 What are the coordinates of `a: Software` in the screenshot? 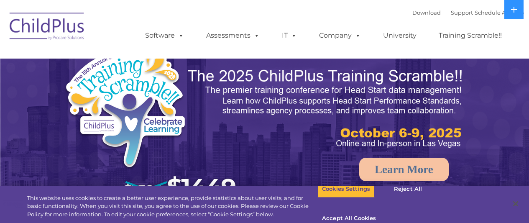 It's located at (164, 36).